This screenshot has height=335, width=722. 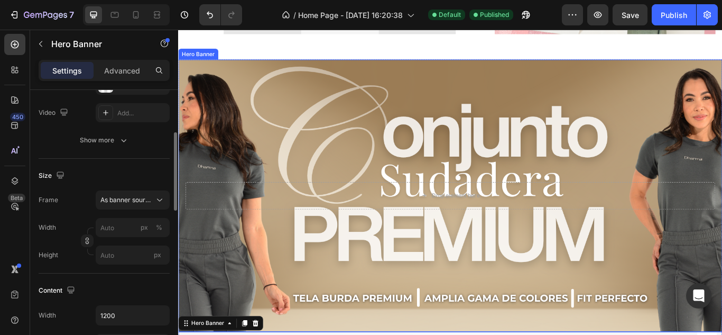 I want to click on div: Undo/Redo, so click(x=220, y=15).